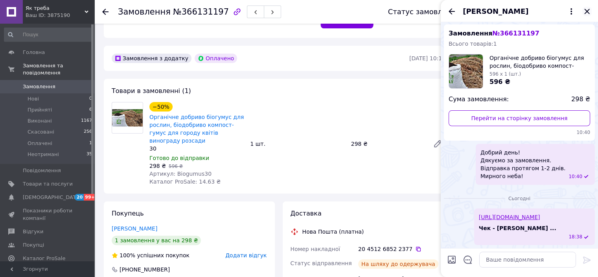  I want to click on span: 99+, so click(90, 197).